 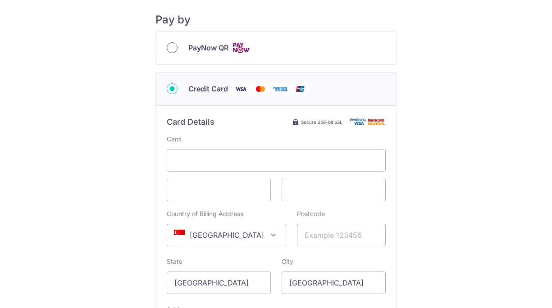 I want to click on span: PayNow QR, so click(x=208, y=48).